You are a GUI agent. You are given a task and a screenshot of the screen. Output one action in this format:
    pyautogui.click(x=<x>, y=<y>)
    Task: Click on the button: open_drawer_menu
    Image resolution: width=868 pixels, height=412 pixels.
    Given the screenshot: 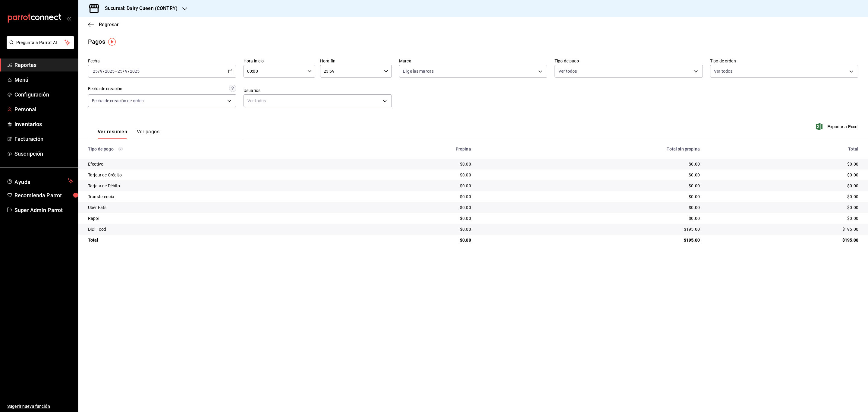 What is the action you would take?
    pyautogui.click(x=69, y=18)
    